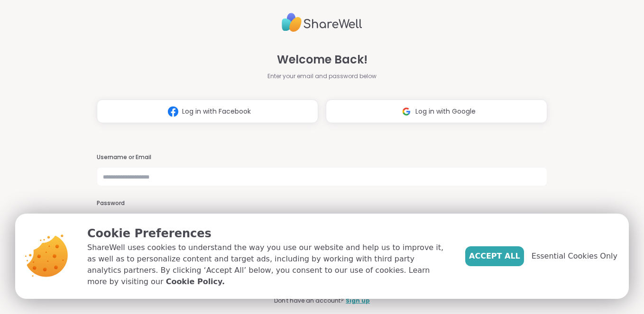  What do you see at coordinates (268, 265) in the screenshot?
I see `p: ShareWell uses cookies to understand the way you use our website and help us to improve it, as we...` at bounding box center [268, 265].